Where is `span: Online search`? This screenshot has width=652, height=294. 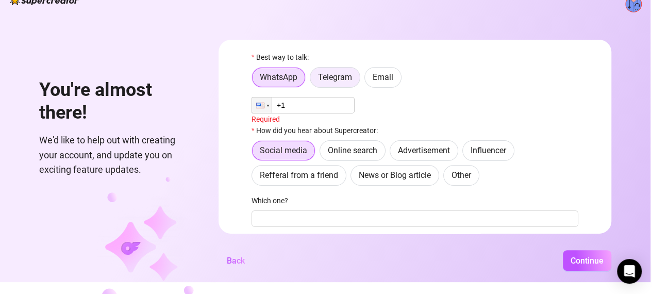
span: Online search is located at coordinates (353, 150).